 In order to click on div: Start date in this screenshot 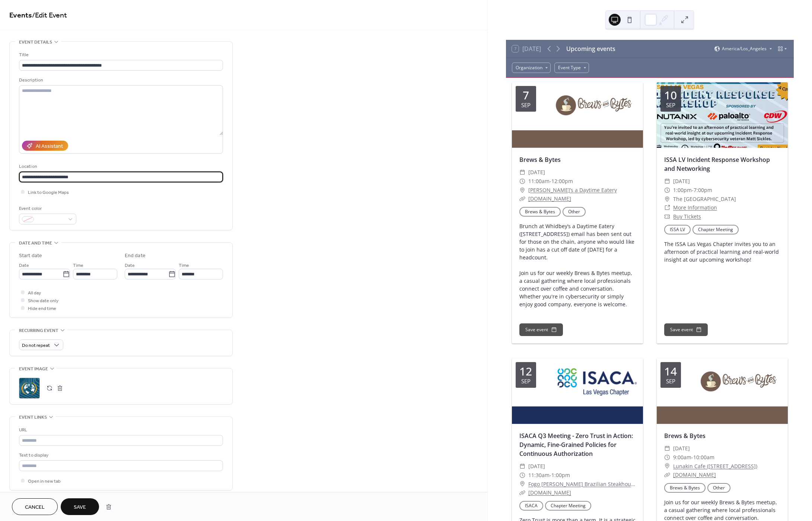, I will do `click(31, 256)`.